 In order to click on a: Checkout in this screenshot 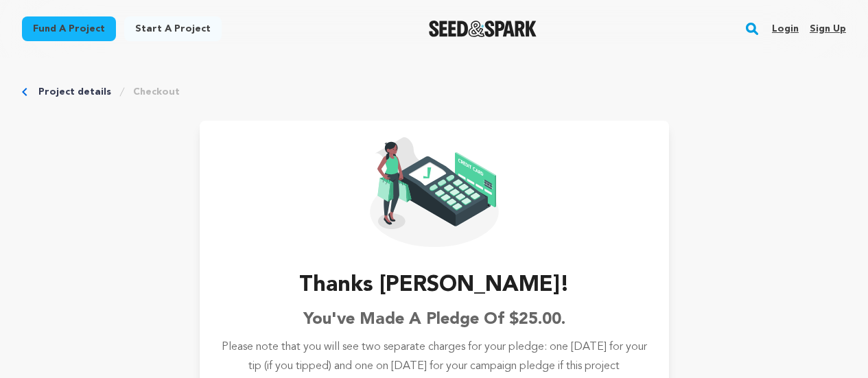, I will do `click(157, 92)`.